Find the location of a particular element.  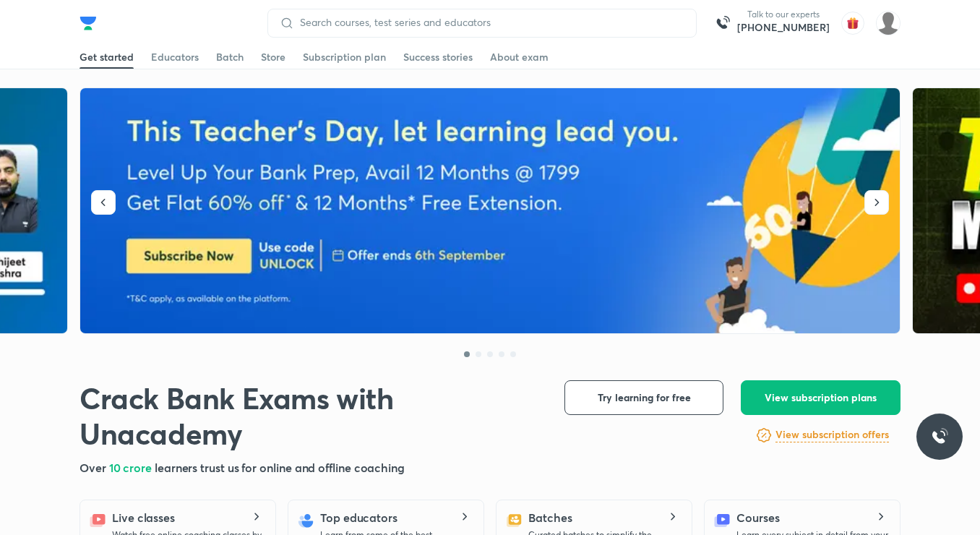

div: Batch is located at coordinates (230, 57).